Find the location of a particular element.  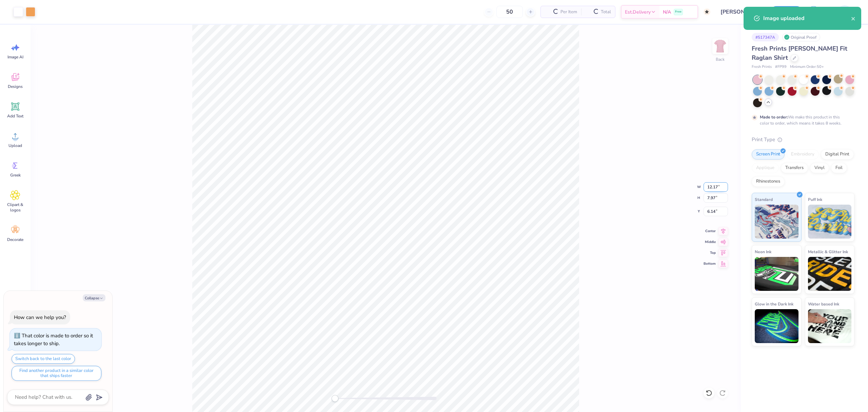

span: Bottom is located at coordinates (709, 263).